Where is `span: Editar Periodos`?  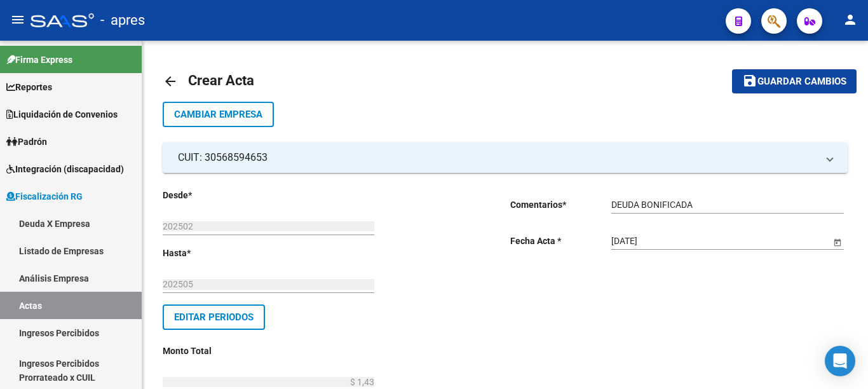
span: Editar Periodos is located at coordinates (214, 317).